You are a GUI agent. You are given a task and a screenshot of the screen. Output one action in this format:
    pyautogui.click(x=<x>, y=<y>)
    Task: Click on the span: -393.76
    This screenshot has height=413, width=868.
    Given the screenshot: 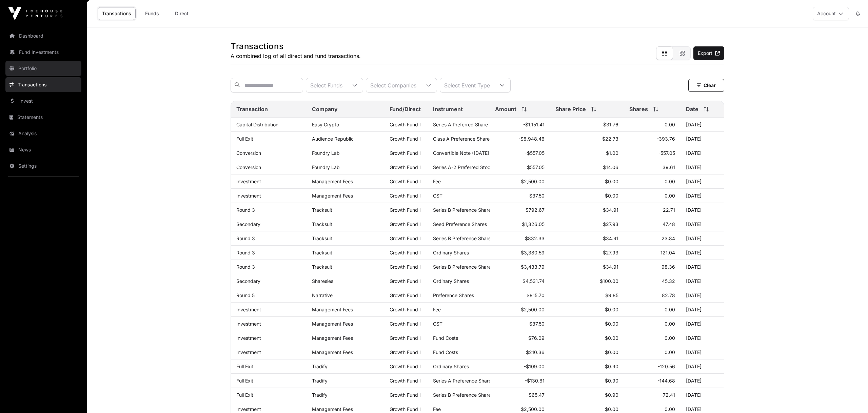 What is the action you would take?
    pyautogui.click(x=666, y=139)
    